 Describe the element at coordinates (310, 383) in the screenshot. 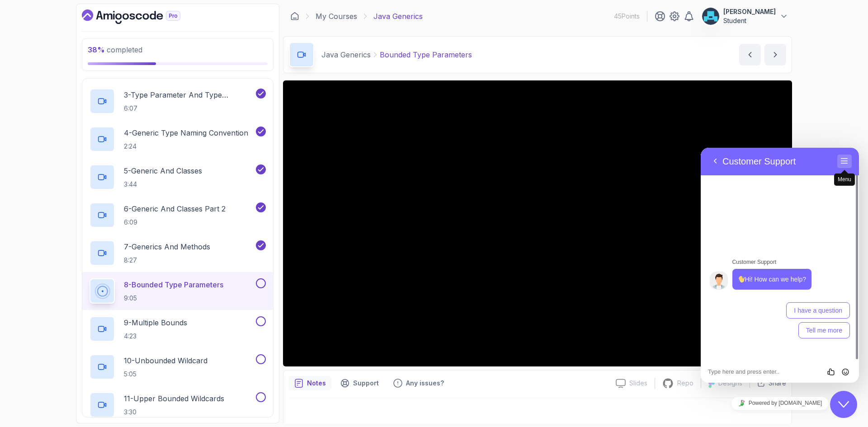

I see `button: notes button` at that location.